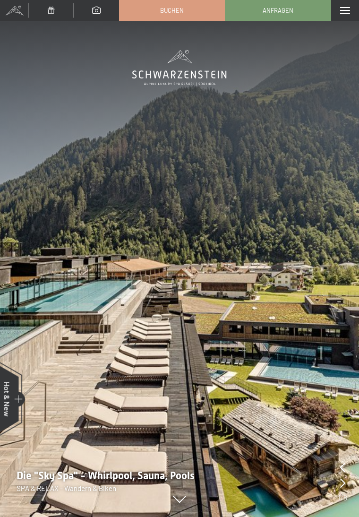 Image resolution: width=359 pixels, height=517 pixels. I want to click on span: Buchen, so click(172, 10).